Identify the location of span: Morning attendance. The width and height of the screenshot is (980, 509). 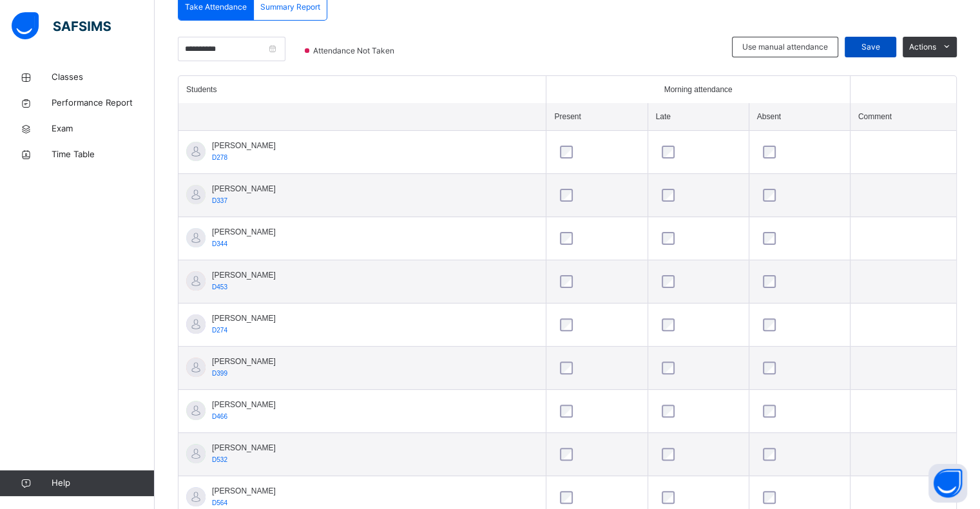
(699, 89).